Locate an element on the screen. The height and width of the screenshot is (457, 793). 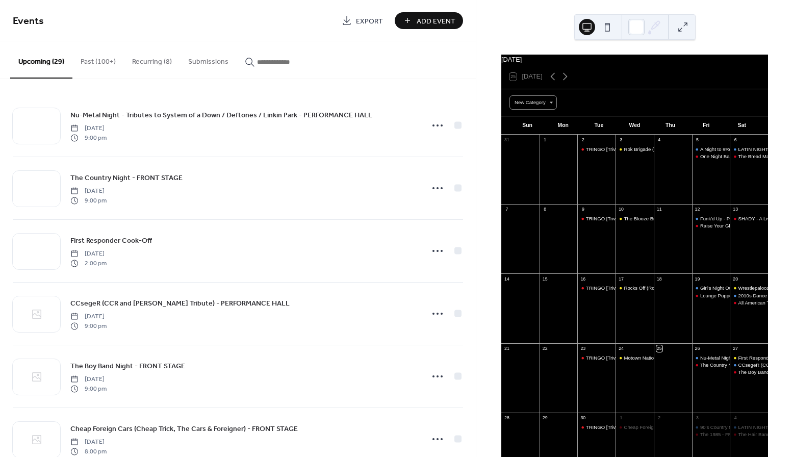
div: 14 is located at coordinates (507, 279).